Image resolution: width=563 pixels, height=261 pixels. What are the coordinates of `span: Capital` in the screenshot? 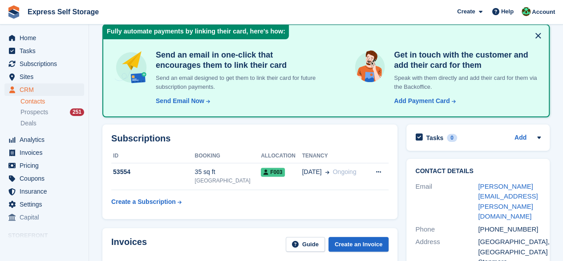 It's located at (46, 217).